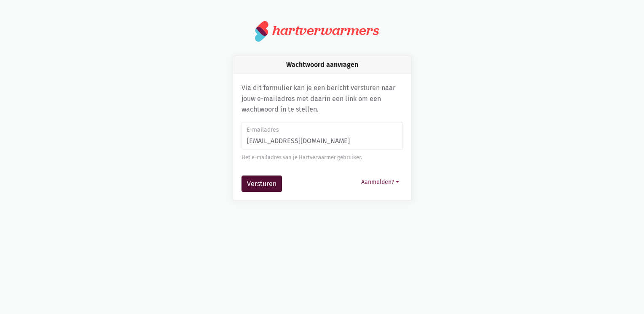 The height and width of the screenshot is (314, 644). What do you see at coordinates (380, 182) in the screenshot?
I see `button: Aanmelden?` at bounding box center [380, 182].